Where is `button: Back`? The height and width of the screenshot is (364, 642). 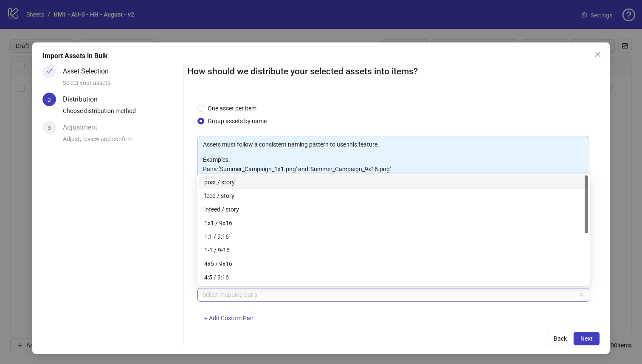
button: Back is located at coordinates (561, 338).